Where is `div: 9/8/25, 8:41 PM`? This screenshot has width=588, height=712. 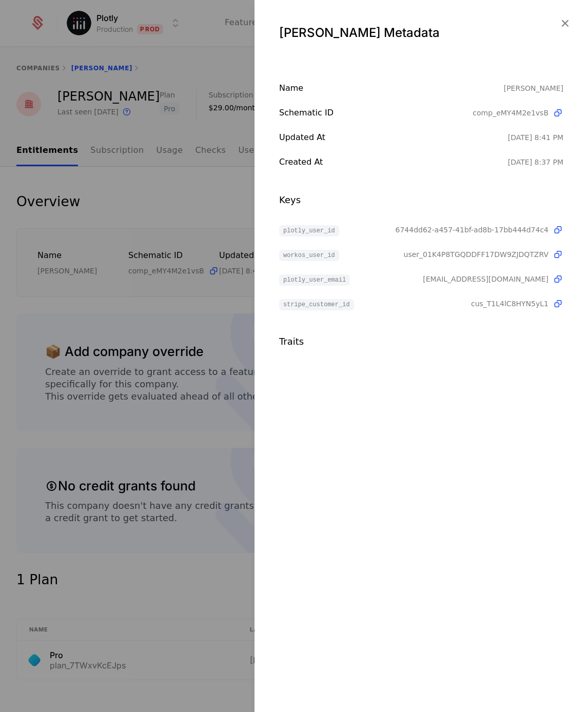
div: 9/8/25, 8:41 PM is located at coordinates (535, 138).